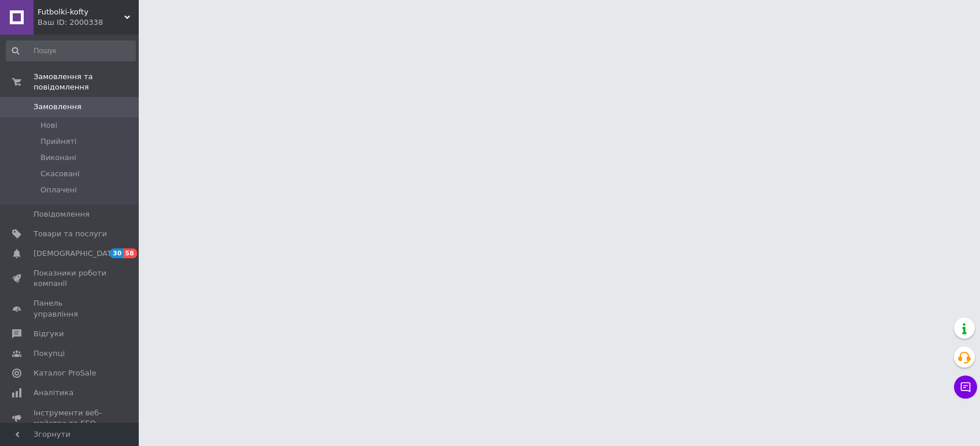 This screenshot has width=980, height=446. What do you see at coordinates (61, 214) in the screenshot?
I see `span: Повідомлення` at bounding box center [61, 214].